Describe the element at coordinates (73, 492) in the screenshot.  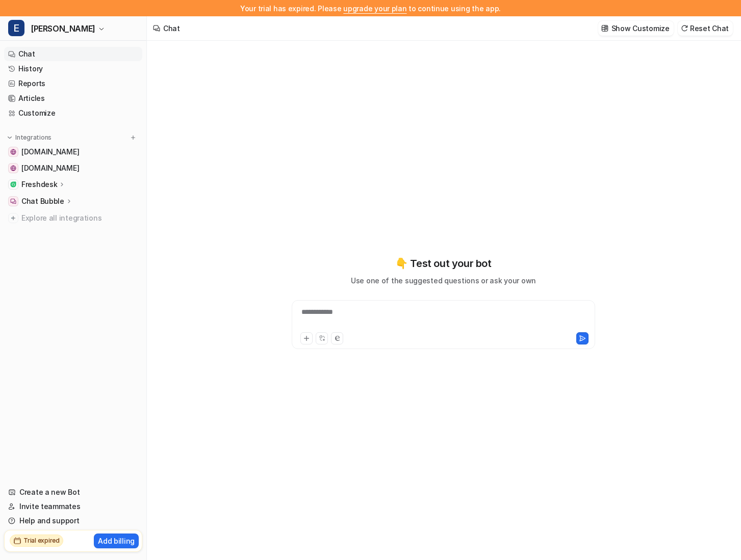
I see `a: Create a new Bot` at that location.